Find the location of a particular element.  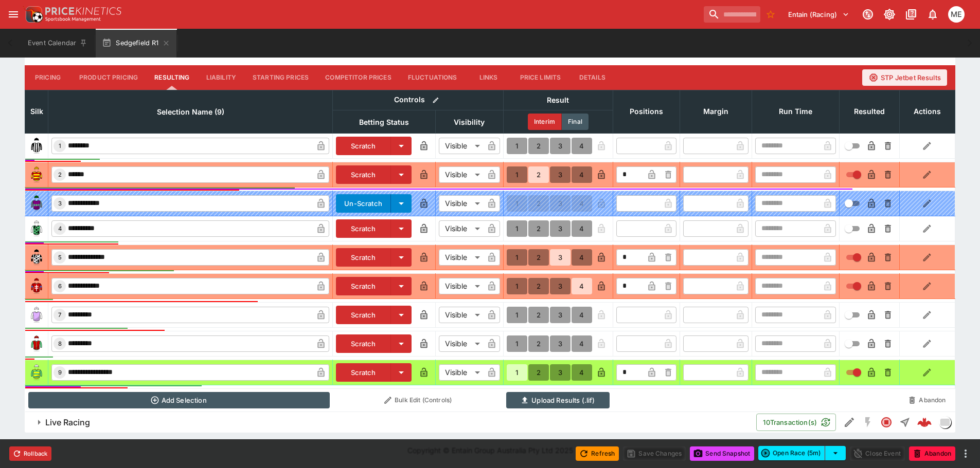

button: Starting Prices is located at coordinates (280, 78).